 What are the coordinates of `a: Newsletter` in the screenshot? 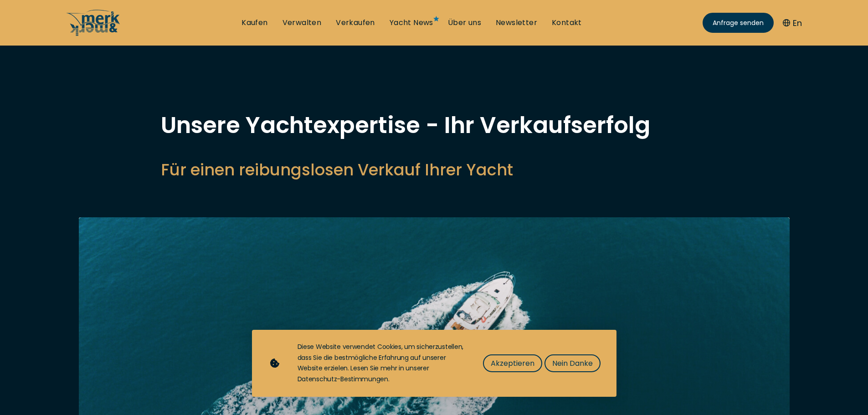 It's located at (517, 23).